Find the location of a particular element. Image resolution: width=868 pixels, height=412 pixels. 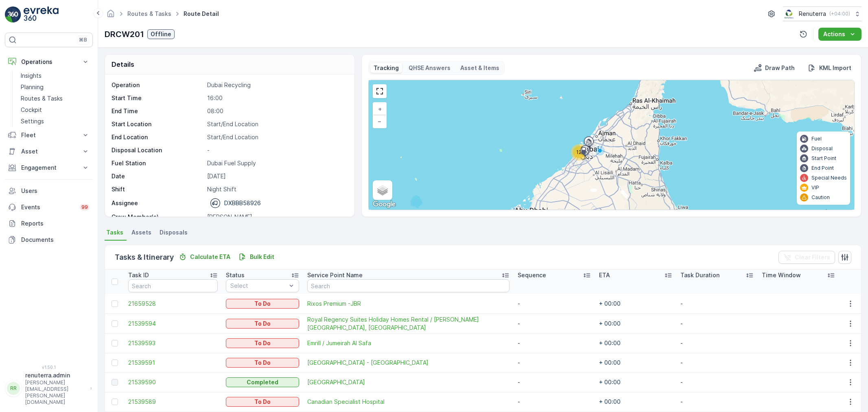

a: 21659528 is located at coordinates (173, 304).